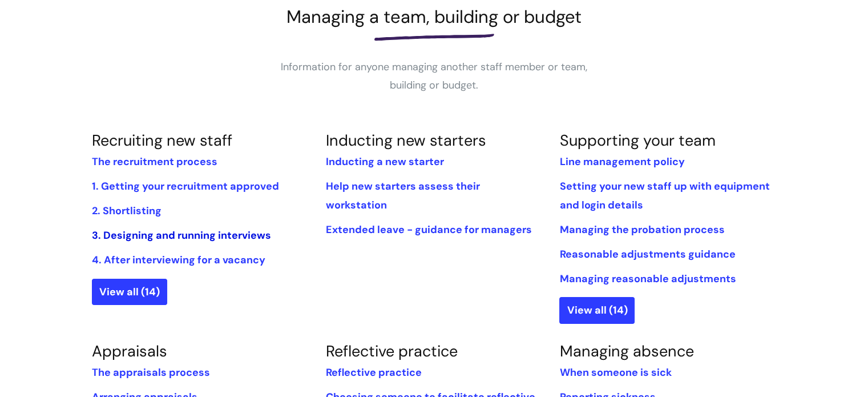 The width and height of the screenshot is (868, 397). What do you see at coordinates (182, 235) in the screenshot?
I see `a: 3. Designing and running interviews` at bounding box center [182, 235].